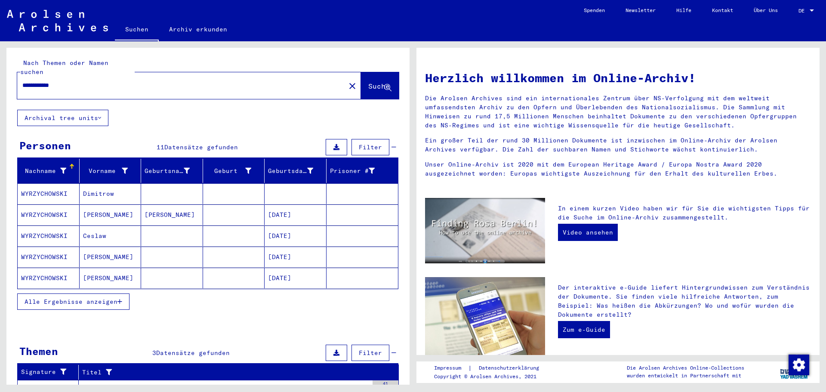  Describe the element at coordinates (379, 86) in the screenshot. I see `span: Suche` at that location.